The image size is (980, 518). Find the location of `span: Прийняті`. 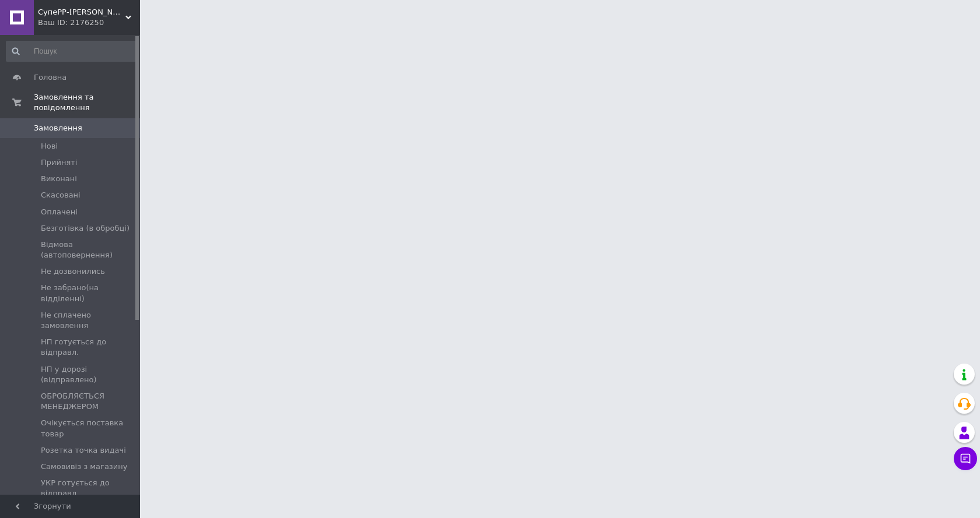

span: Прийняті is located at coordinates (59, 162).